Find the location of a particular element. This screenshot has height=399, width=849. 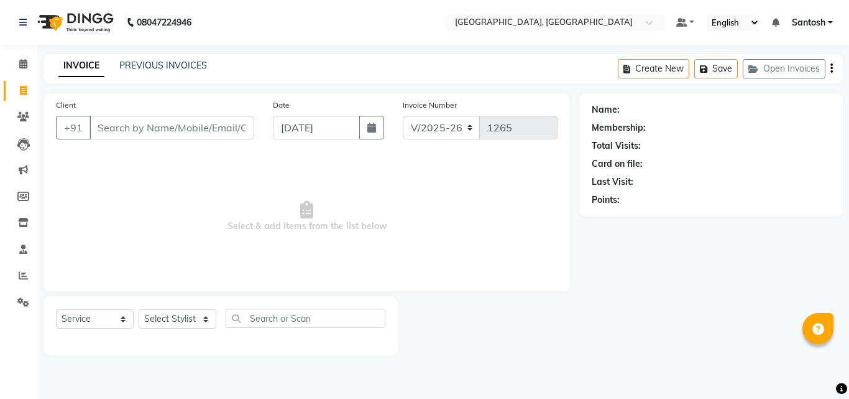

button: Create New is located at coordinates (654, 68).